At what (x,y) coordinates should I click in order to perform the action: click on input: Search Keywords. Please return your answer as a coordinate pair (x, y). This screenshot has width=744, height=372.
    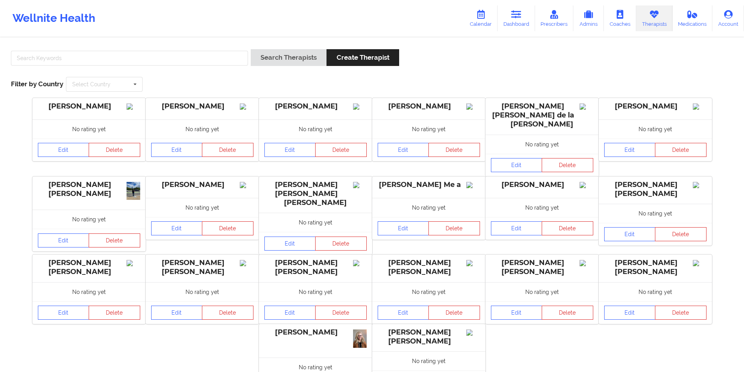
    Looking at the image, I should click on (129, 58).